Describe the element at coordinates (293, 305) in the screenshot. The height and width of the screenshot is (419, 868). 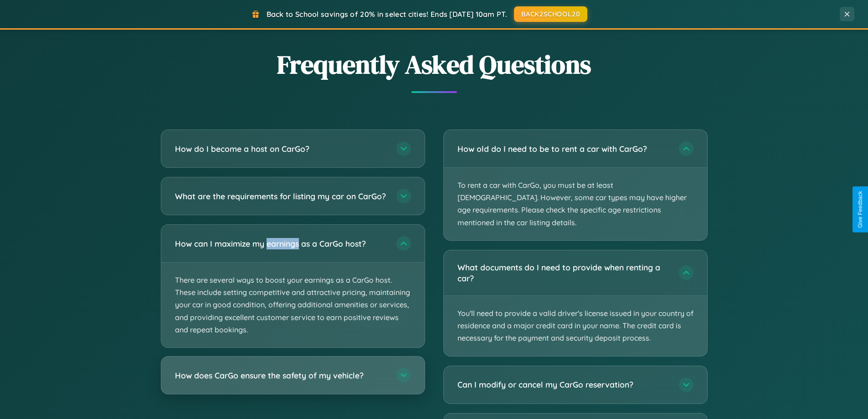
I see `p: There are several ways to boost your earnings as a CarGo host. These include setting competitive ...` at that location.